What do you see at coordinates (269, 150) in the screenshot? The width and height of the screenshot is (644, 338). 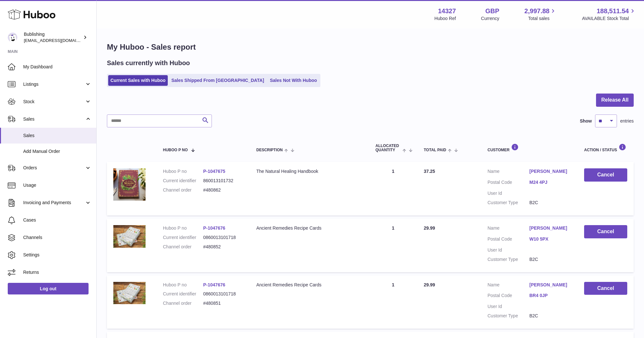 I see `span: Description` at bounding box center [269, 150].